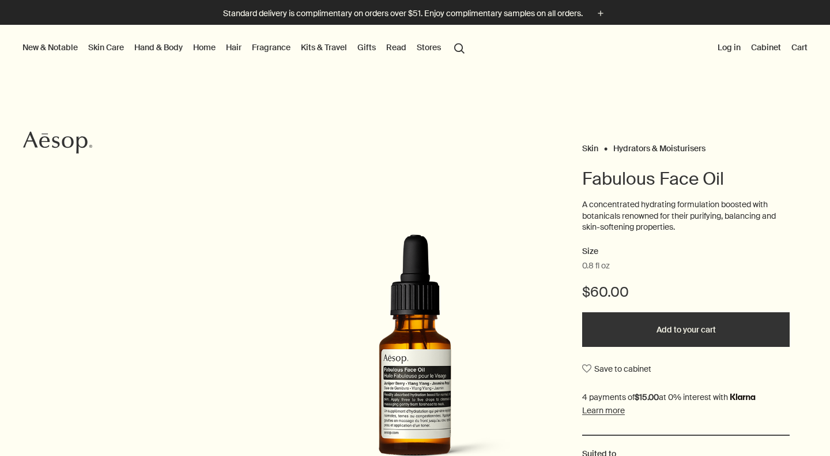 This screenshot has height=456, width=830. I want to click on p: Standard delivery is complimentary on orders over $51. Enjoy complimentary samples on all orders., so click(403, 13).